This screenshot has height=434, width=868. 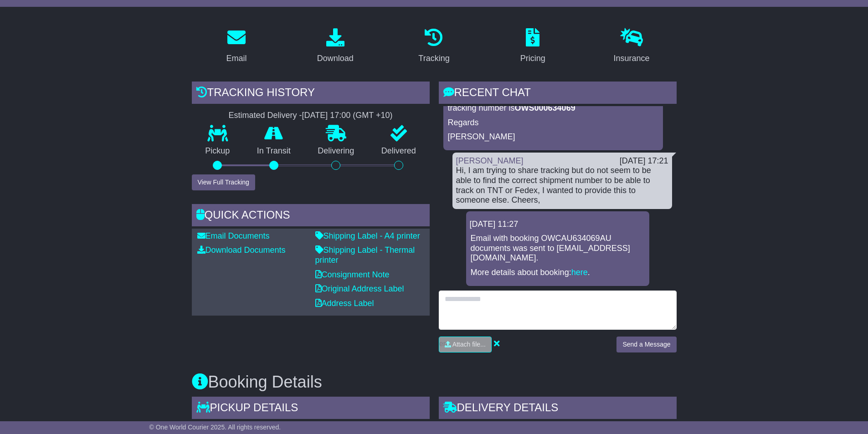 I want to click on div: Pickup Details, so click(x=311, y=409).